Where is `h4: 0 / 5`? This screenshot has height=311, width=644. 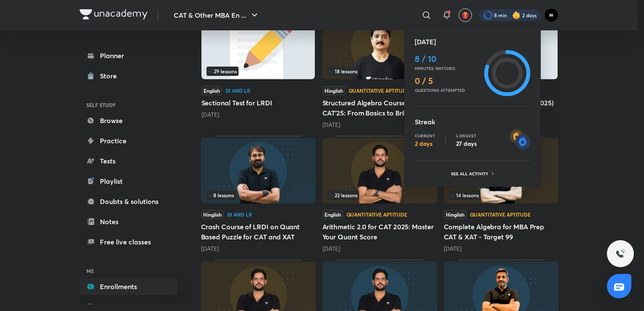
h4: 0 / 5 is located at coordinates (448, 81).